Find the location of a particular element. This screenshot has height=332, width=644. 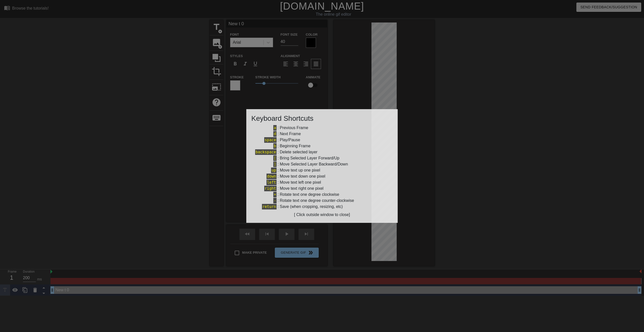

div: [ Click outside window to close] is located at coordinates (322, 215).